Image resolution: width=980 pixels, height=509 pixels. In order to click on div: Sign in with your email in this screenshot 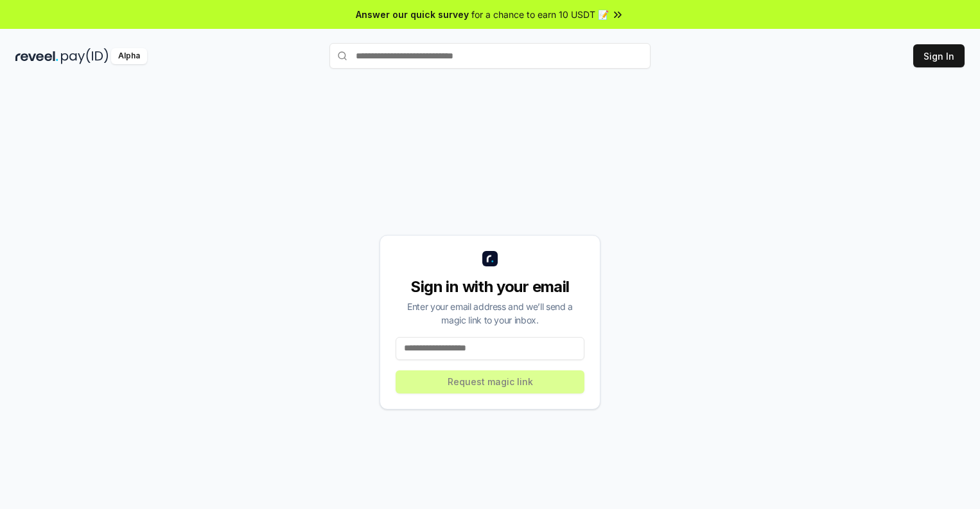, I will do `click(490, 287)`.